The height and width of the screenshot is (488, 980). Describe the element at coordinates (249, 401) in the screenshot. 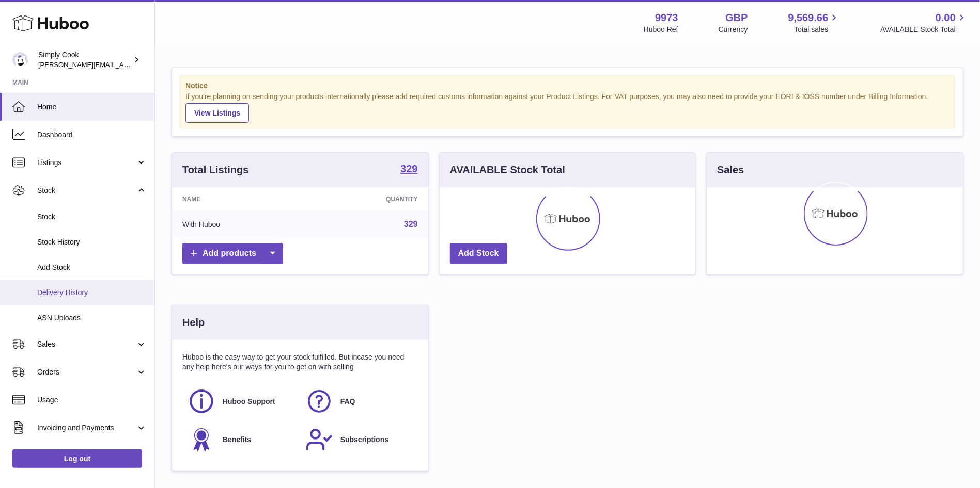

I see `span: Huboo Support` at that location.